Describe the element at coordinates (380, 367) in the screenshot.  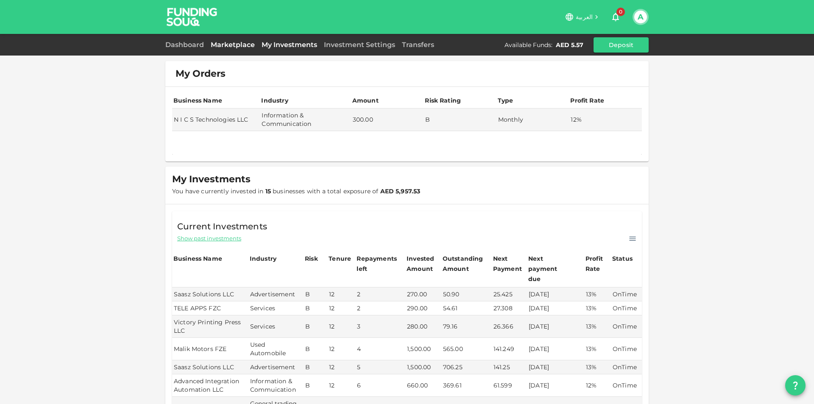
I see `td: 5` at that location.